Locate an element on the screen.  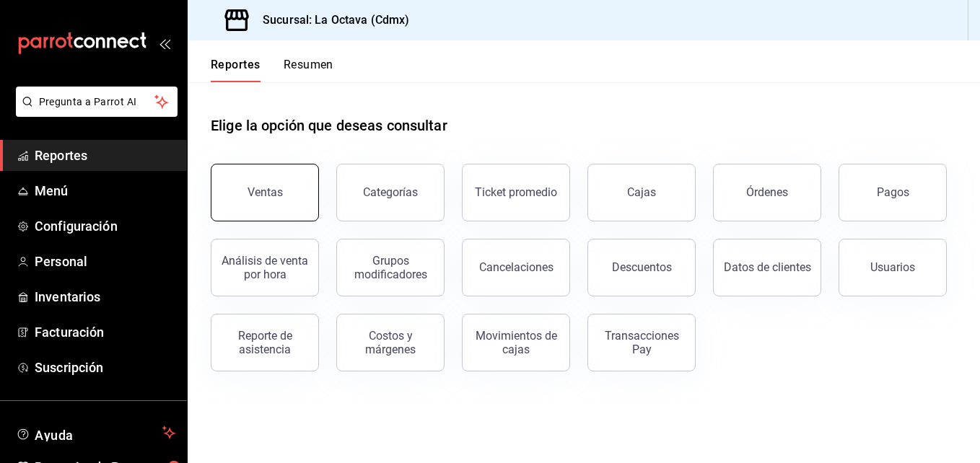
div: Órdenes is located at coordinates (768, 192).